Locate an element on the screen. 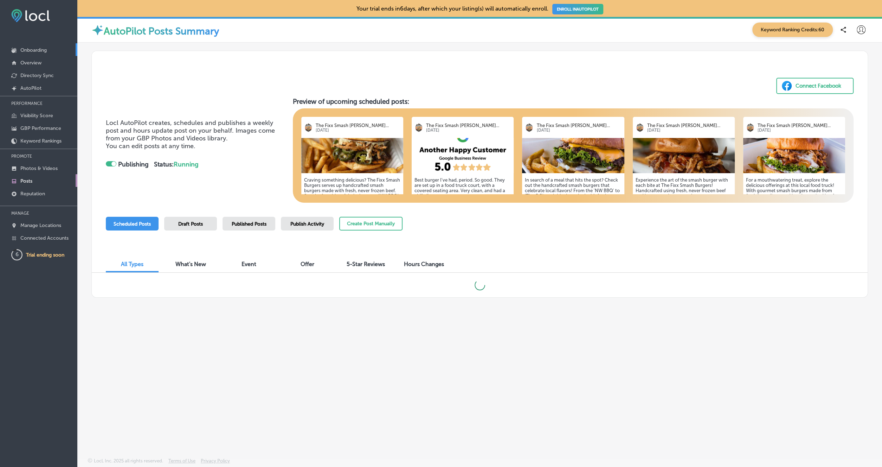  p: AutoPilot is located at coordinates (31, 88).